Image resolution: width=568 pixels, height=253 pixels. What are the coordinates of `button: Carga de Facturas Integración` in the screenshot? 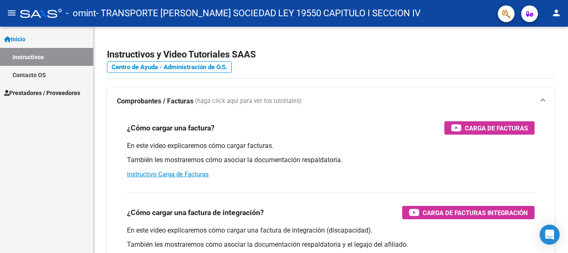 It's located at (468, 213).